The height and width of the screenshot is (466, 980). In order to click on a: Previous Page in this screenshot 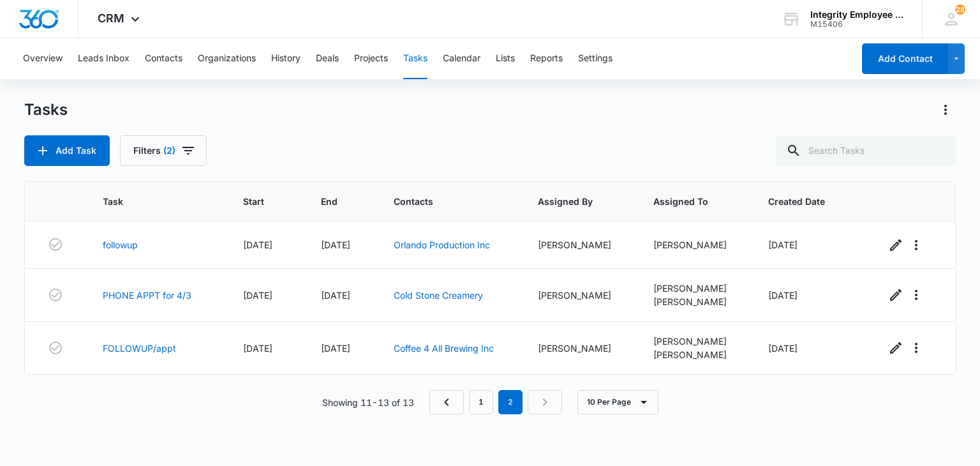, I will do `click(447, 402)`.